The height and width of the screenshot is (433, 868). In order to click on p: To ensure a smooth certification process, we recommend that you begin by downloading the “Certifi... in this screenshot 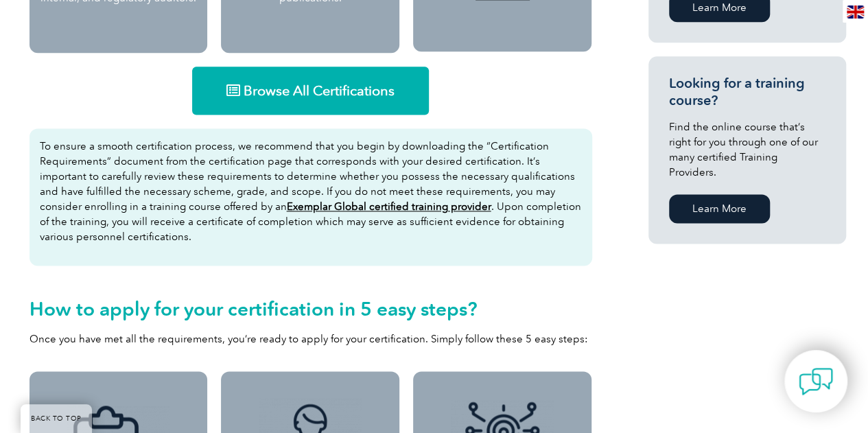, I will do `click(311, 191)`.